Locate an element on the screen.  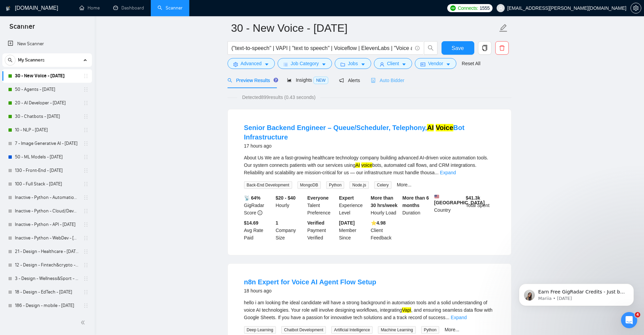
p: Message from Mariia, sent 1w ago is located at coordinates (73, 29).